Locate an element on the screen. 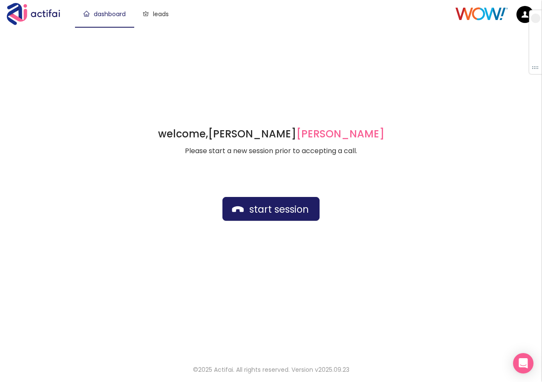  button: start session is located at coordinates (271, 209).